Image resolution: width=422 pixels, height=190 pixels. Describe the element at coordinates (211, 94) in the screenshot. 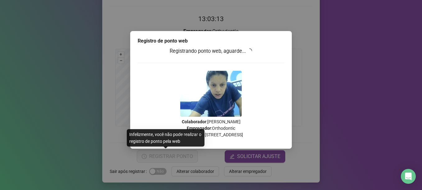

I see `img: Z` at that location.